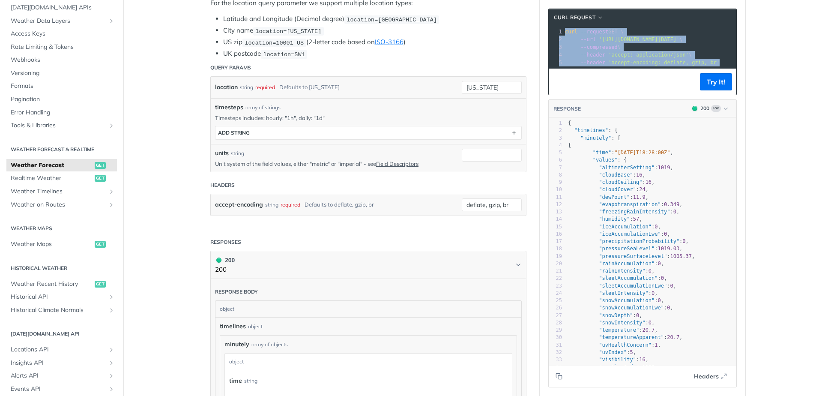  What do you see at coordinates (62, 178) in the screenshot?
I see `a: Realtime Weatherget` at bounding box center [62, 178].